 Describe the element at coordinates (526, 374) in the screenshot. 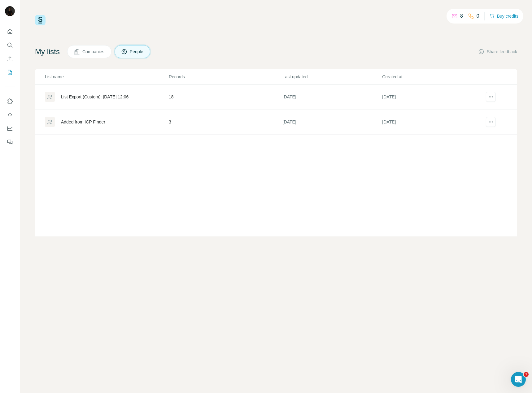

I see `span: 1` at that location.